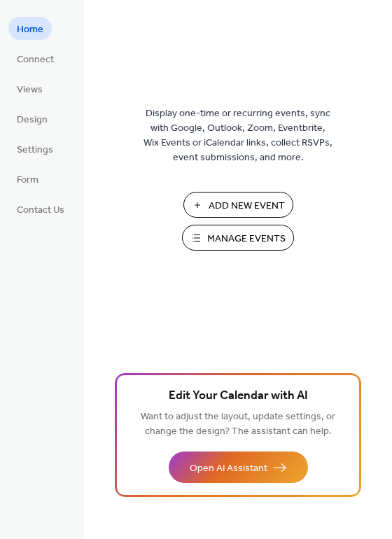 The width and height of the screenshot is (392, 539). I want to click on span: Open AI Assistant, so click(228, 468).